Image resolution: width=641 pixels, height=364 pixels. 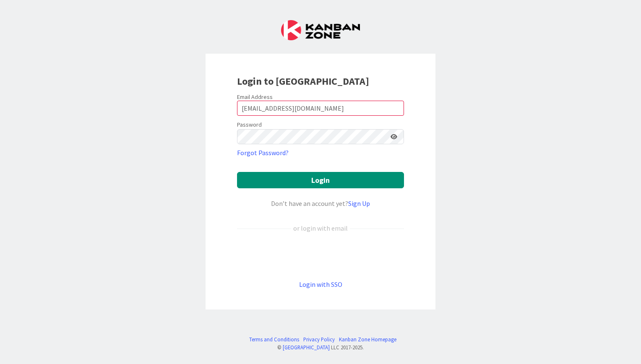 I want to click on a: Login with SSO, so click(x=320, y=284).